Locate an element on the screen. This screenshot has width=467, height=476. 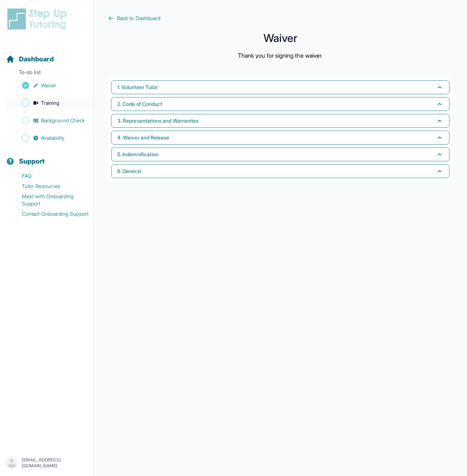
span: Waiver is located at coordinates (48, 85).